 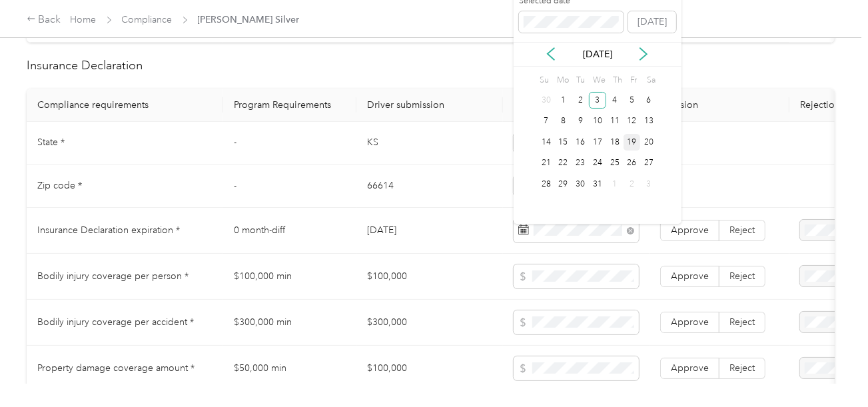 I want to click on td: $50,000 min, so click(x=290, y=369).